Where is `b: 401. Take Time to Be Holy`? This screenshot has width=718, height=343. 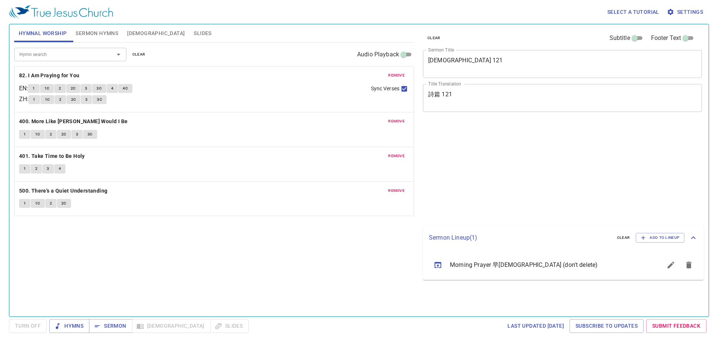
b: 401. Take Time to Be Holy is located at coordinates (52, 156).